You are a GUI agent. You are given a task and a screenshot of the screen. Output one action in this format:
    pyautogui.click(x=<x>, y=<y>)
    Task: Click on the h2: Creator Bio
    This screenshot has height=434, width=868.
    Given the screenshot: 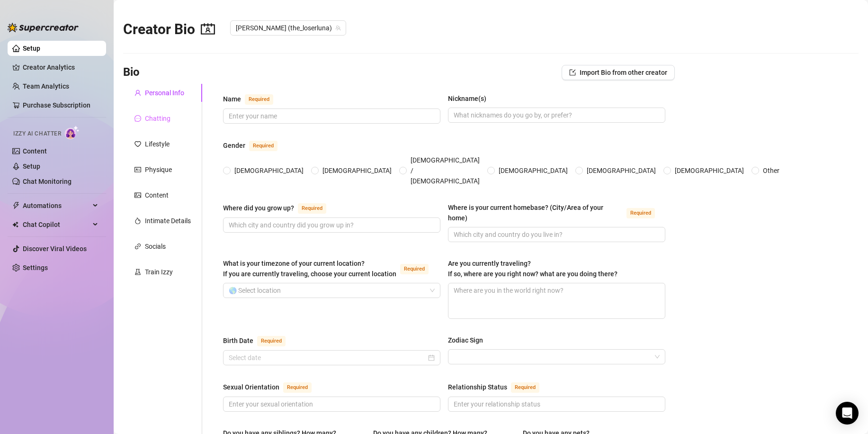 What is the action you would take?
    pyautogui.click(x=169, y=29)
    